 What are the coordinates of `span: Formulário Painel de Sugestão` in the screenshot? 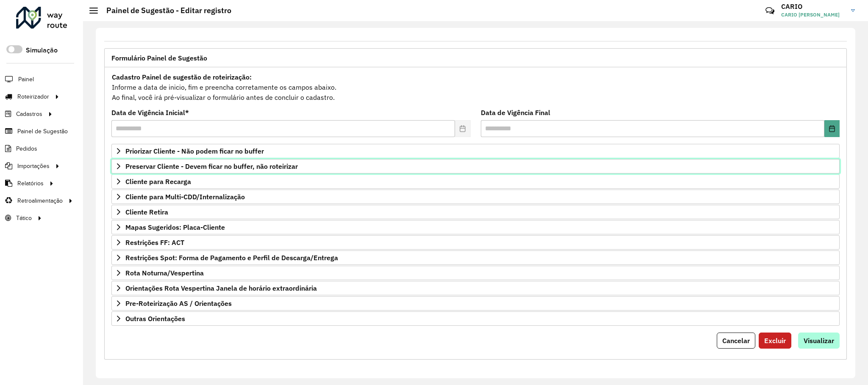 It's located at (159, 58).